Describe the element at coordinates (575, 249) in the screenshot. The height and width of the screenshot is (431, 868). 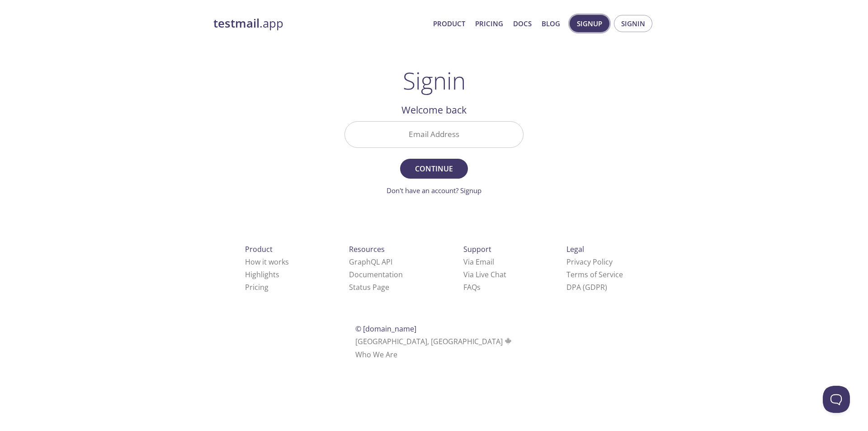
I see `span: Legal` at that location.